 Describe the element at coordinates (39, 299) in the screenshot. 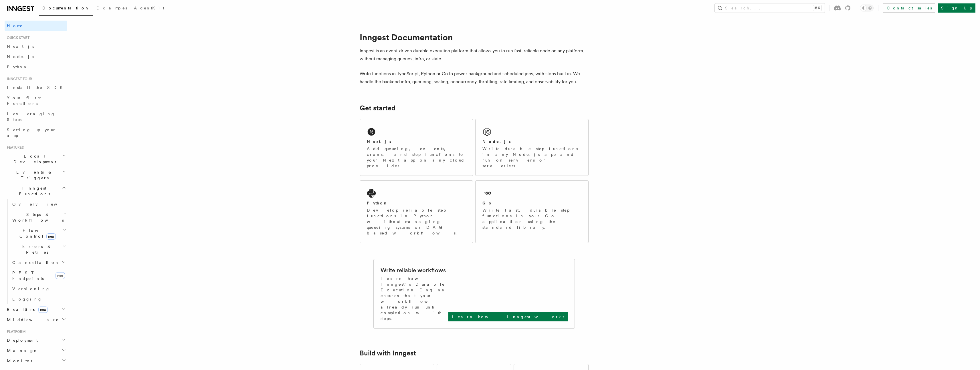

I see `a: Logging` at that location.